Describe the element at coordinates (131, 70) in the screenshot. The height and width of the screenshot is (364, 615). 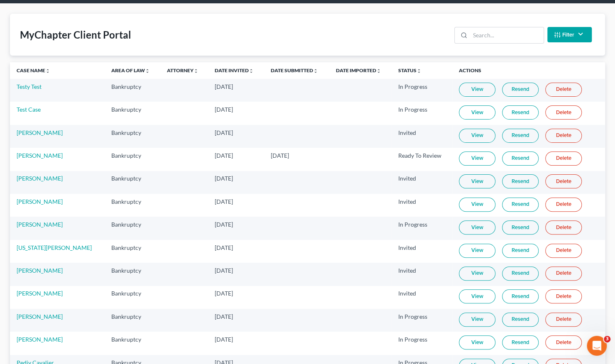
I see `a: Area of Lawunfold_more` at that location.